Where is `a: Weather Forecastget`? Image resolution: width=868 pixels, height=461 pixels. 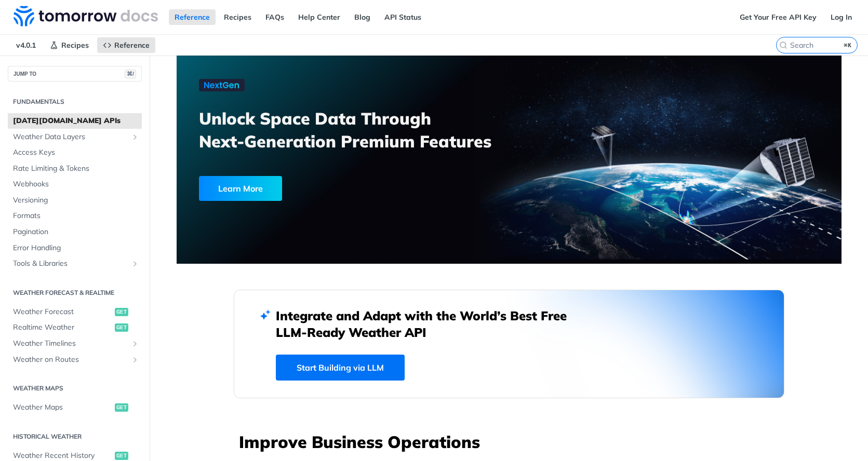
a: Weather Forecastget is located at coordinates (75, 312).